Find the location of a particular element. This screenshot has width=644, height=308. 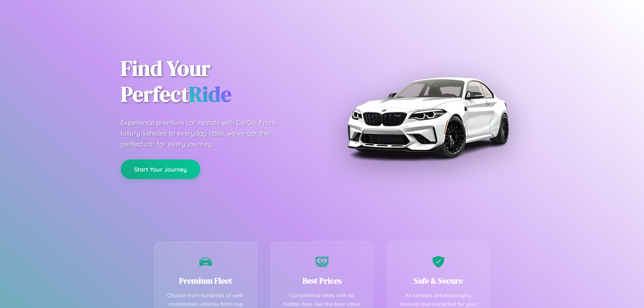

p: Experience premium car rentals with CarGo. From luxury vehicles to everyday rides, we've got the ... is located at coordinates (205, 134).